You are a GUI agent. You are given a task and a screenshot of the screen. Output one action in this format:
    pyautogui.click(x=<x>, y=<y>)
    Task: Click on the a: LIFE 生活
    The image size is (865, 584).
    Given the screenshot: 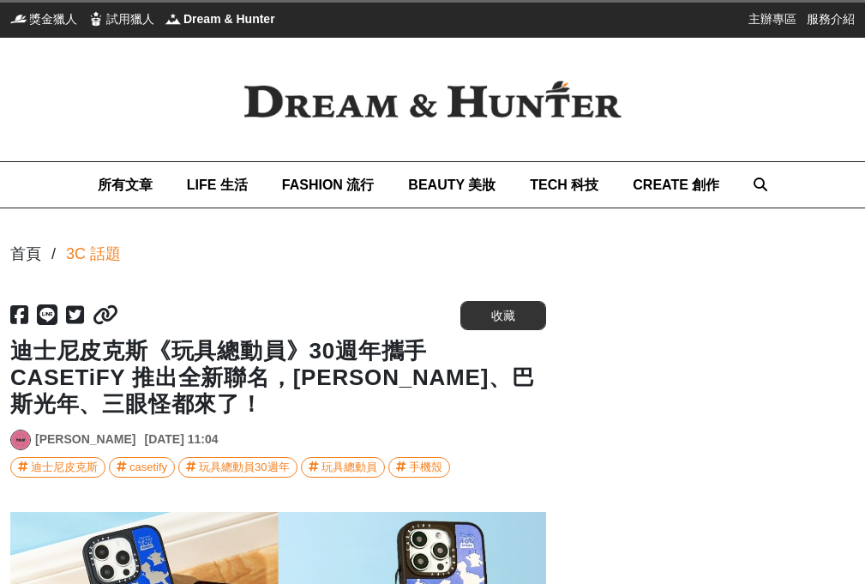 What is the action you would take?
    pyautogui.click(x=217, y=184)
    